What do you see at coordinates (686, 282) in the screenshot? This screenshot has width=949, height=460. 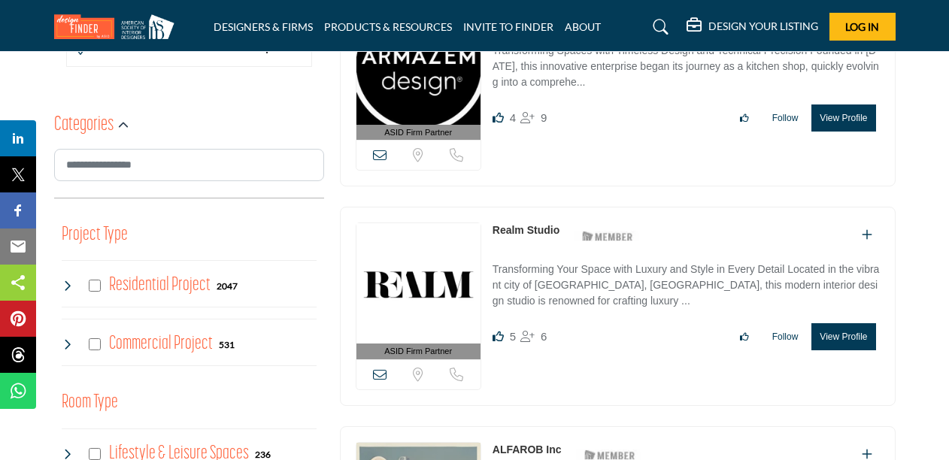 I see `a: Transforming Your Space with Luxury and Style in Every Detail Located in the vibrant city of [GEO...` at bounding box center [686, 282].